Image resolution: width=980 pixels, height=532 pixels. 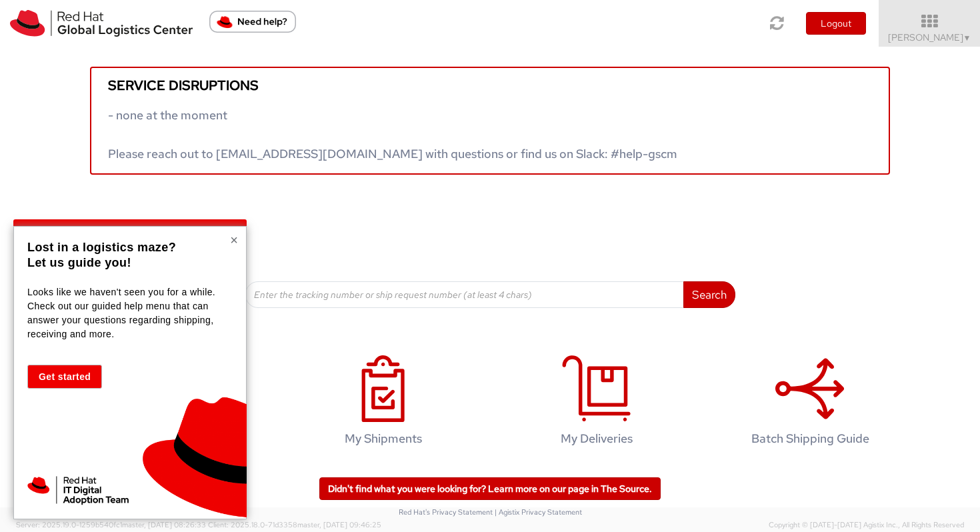 I want to click on h5: Service disruptions, so click(x=490, y=85).